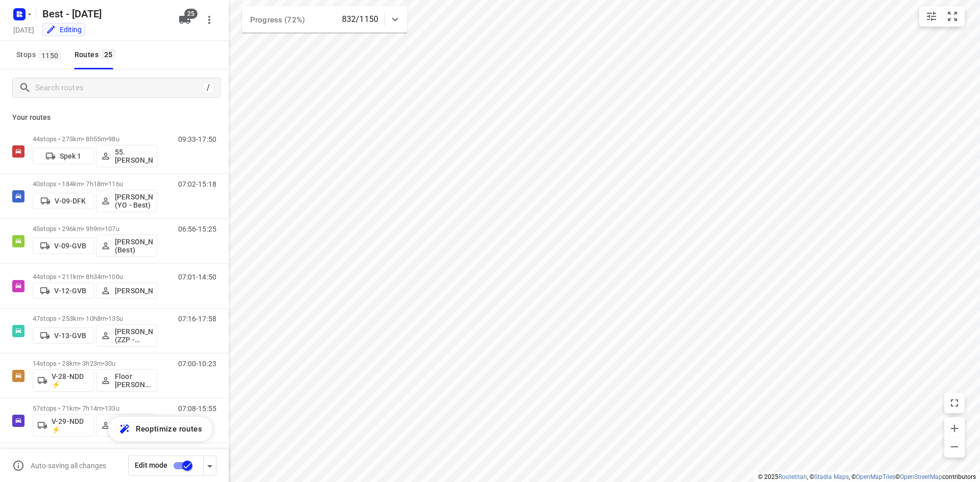 The image size is (980, 482). What do you see at coordinates (921, 477) in the screenshot?
I see `a: OpenStreetMap` at bounding box center [921, 477].